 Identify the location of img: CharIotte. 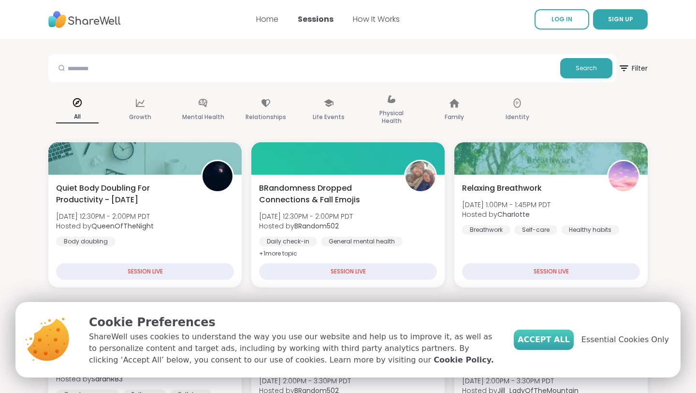
(624, 176).